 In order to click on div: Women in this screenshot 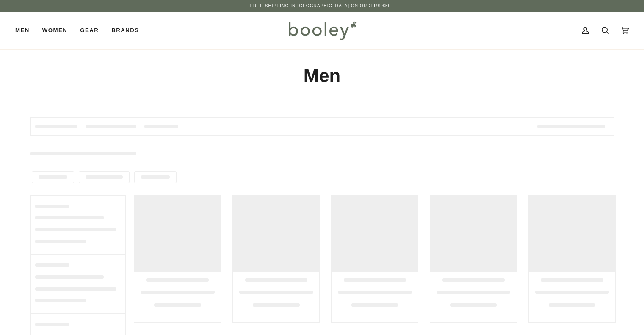, I will do `click(55, 31)`.